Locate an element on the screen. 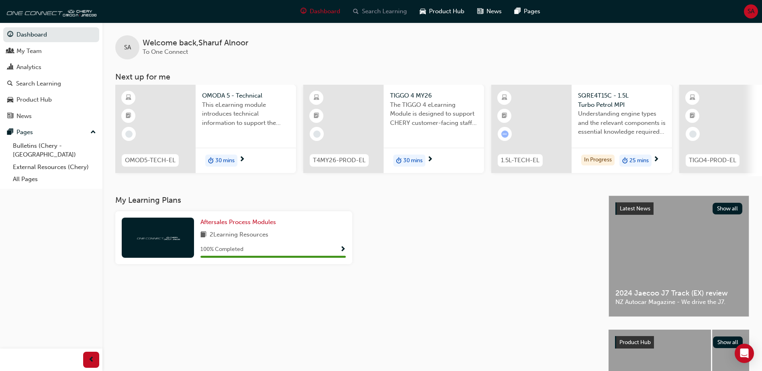 Image resolution: width=762 pixels, height=371 pixels. span: Dashboard is located at coordinates (325, 11).